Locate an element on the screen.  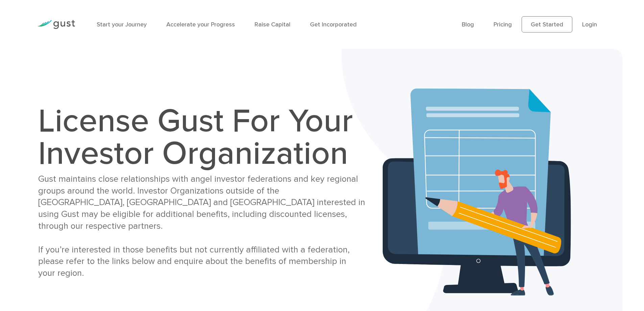
a: Accelerate your Progress is located at coordinates (200, 25).